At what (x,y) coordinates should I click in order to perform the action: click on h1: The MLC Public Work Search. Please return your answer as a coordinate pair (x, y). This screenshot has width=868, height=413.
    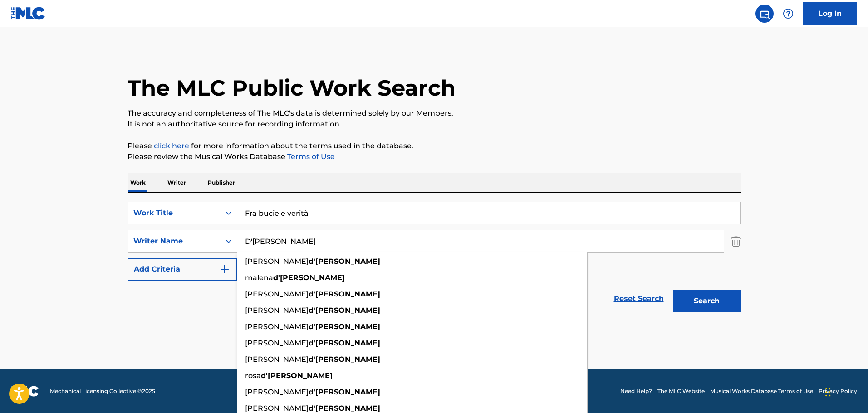
    Looking at the image, I should click on (291, 88).